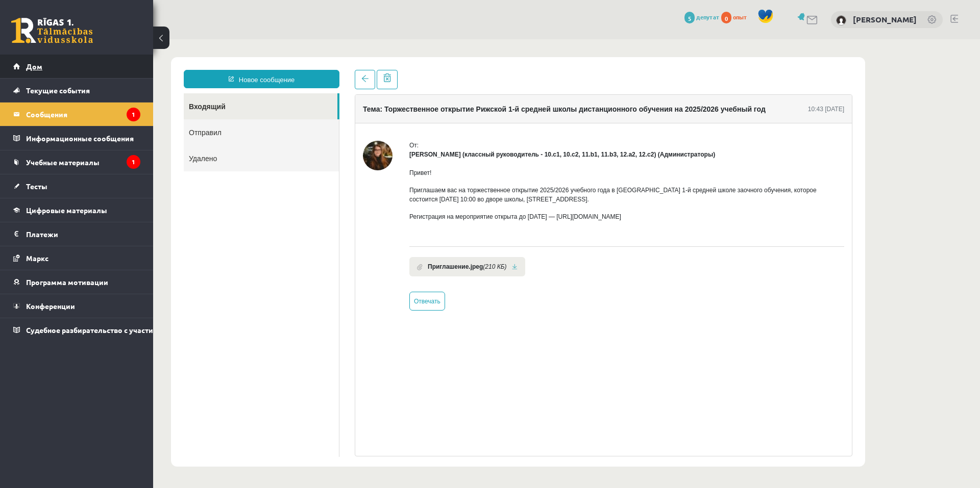 The height and width of the screenshot is (488, 980). What do you see at coordinates (726, 19) in the screenshot?
I see `font: 0` at bounding box center [726, 19].